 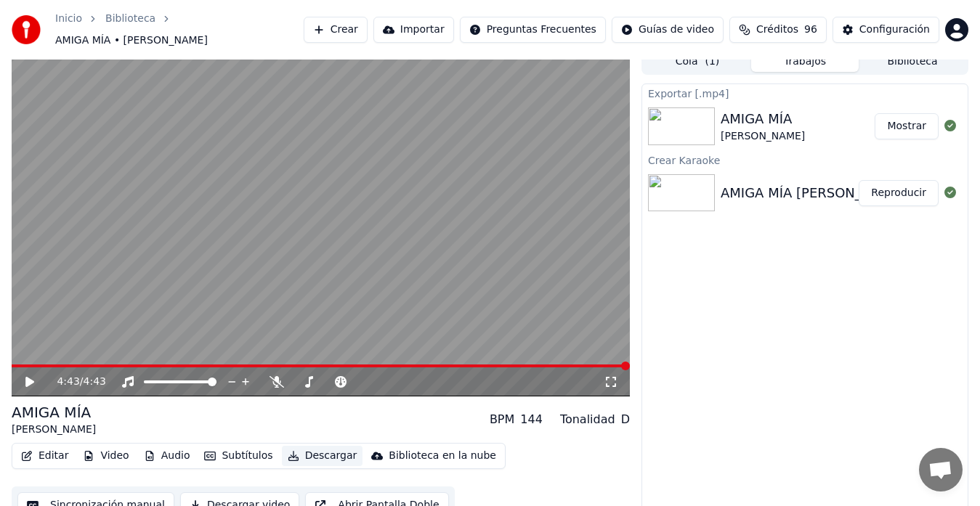 I want to click on button: Video, so click(x=106, y=456).